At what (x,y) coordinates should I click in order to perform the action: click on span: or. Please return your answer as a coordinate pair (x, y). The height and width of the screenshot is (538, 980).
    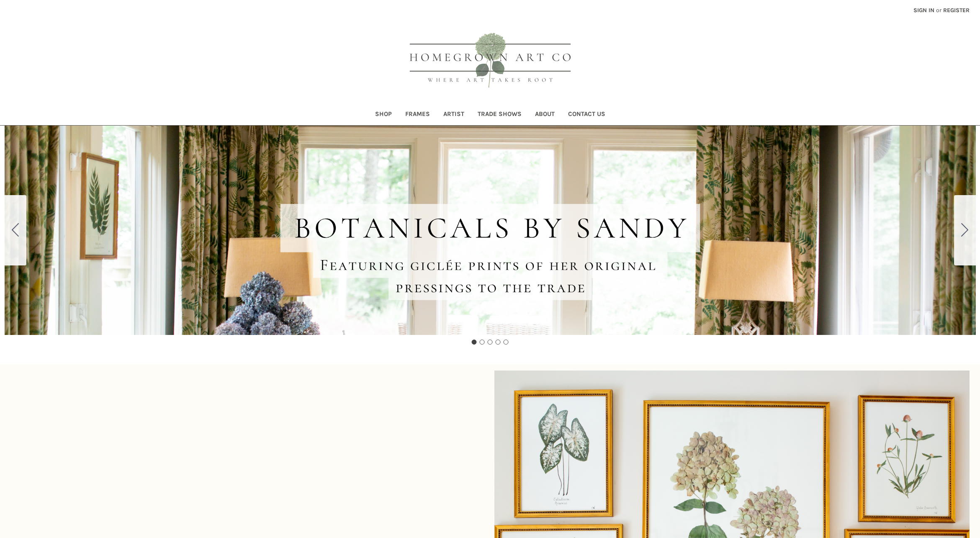
    Looking at the image, I should click on (939, 10).